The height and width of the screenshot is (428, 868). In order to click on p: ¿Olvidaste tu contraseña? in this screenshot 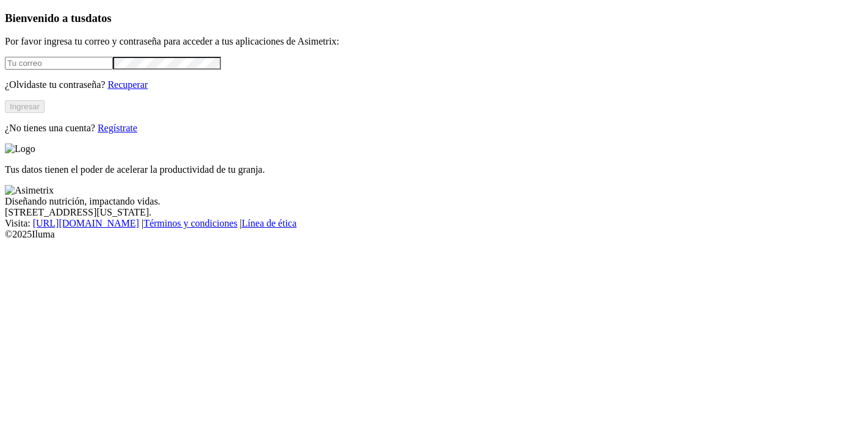, I will do `click(434, 85)`.